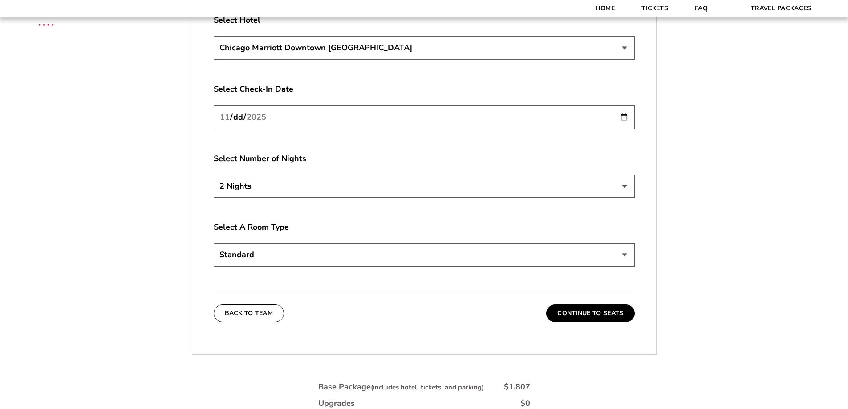  I want to click on button: Continue To Seats, so click(590, 313).